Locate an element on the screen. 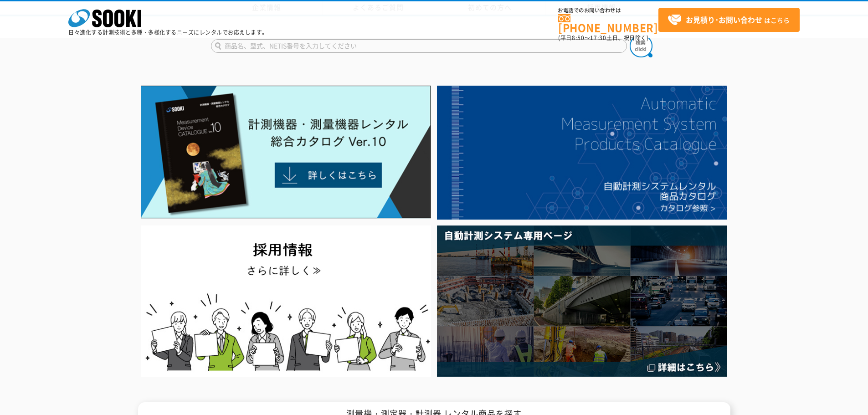 Image resolution: width=868 pixels, height=415 pixels. img: Catalog Ver10 is located at coordinates (286, 152).